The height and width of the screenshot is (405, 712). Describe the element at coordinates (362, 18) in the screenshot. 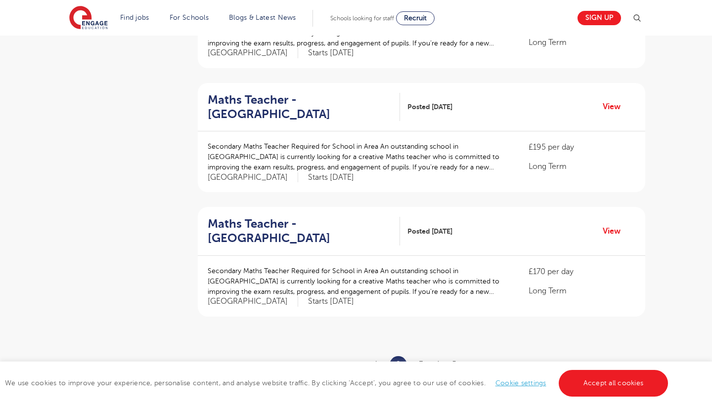

I see `span: Schools looking for staff` at that location.